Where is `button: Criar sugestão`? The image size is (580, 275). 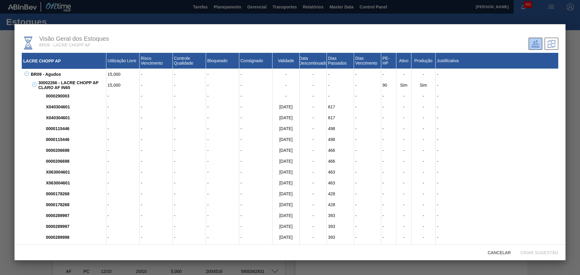
button: Criar sugestão is located at coordinates (539, 253).